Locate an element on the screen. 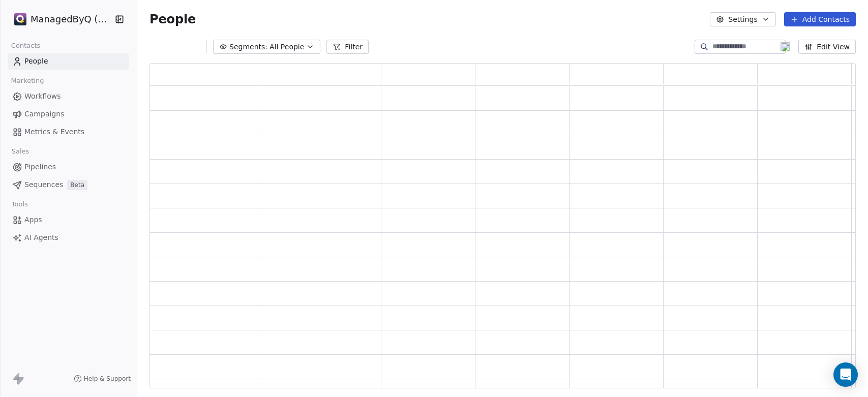 This screenshot has height=397, width=868. span: Contacts is located at coordinates (26, 46).